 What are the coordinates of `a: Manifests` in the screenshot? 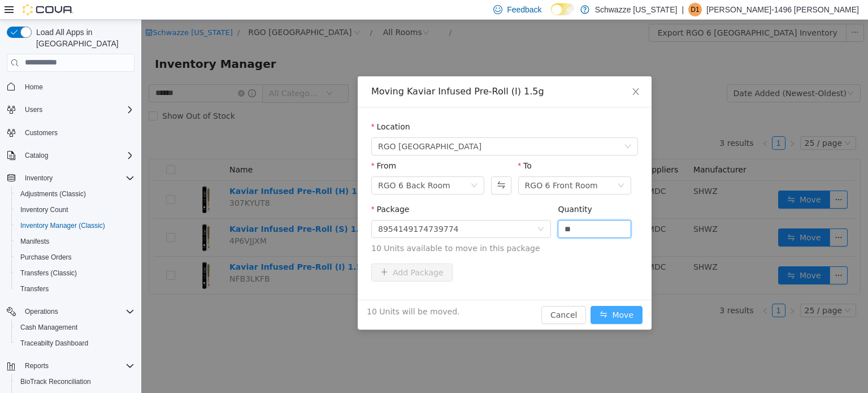 It's located at (34, 241).